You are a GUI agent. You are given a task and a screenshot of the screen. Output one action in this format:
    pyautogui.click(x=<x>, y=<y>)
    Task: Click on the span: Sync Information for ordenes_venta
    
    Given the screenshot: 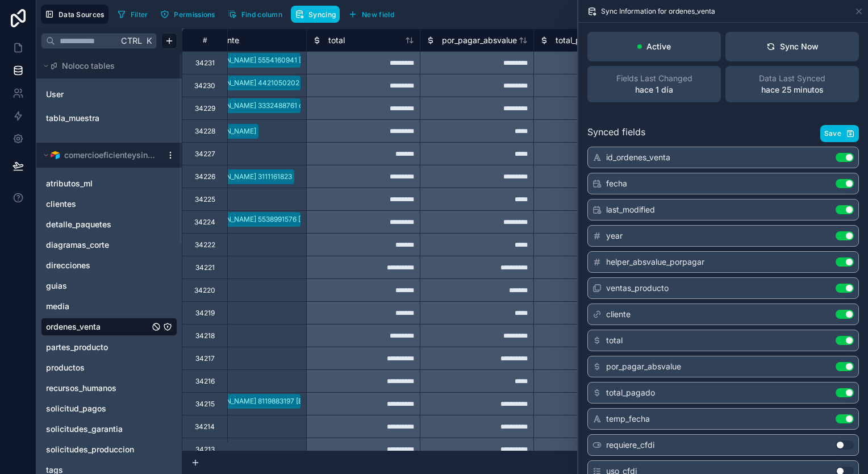 What is the action you would take?
    pyautogui.click(x=658, y=11)
    